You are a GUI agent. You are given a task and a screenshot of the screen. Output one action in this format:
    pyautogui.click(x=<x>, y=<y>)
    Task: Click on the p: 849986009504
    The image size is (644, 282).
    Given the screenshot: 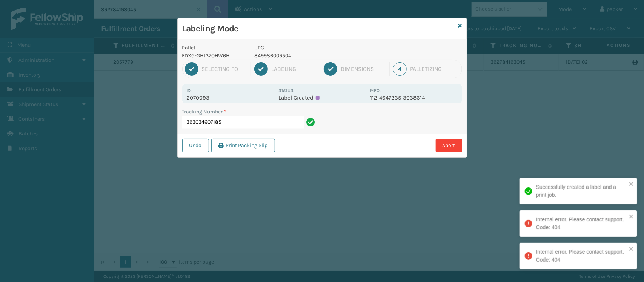 What is the action you would take?
    pyautogui.click(x=310, y=56)
    